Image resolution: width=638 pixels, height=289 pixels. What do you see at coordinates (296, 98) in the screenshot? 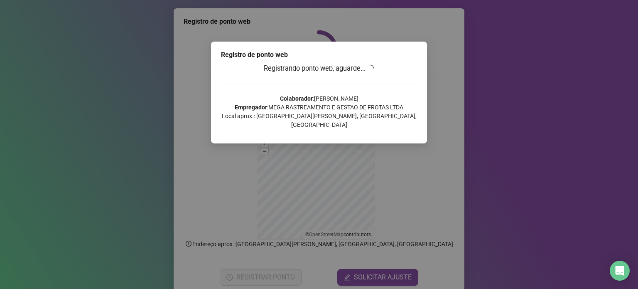
I see `strong: Colaborador` at bounding box center [296, 98].